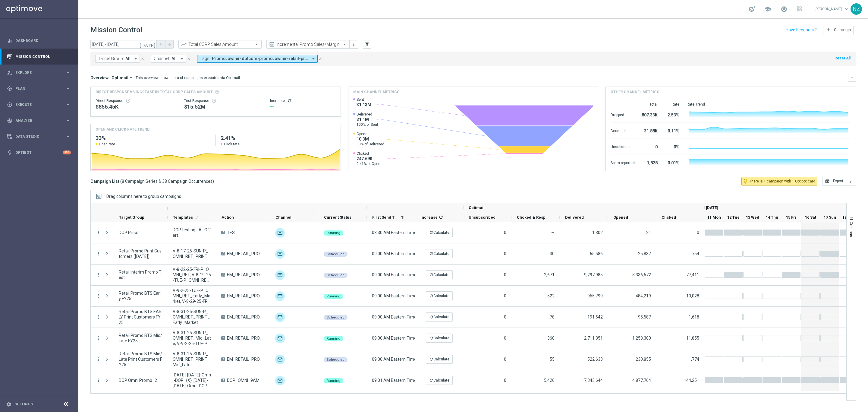 The image size is (868, 412). What do you see at coordinates (222, 107) in the screenshot?
I see `div: $15,520,148` at bounding box center [222, 107].